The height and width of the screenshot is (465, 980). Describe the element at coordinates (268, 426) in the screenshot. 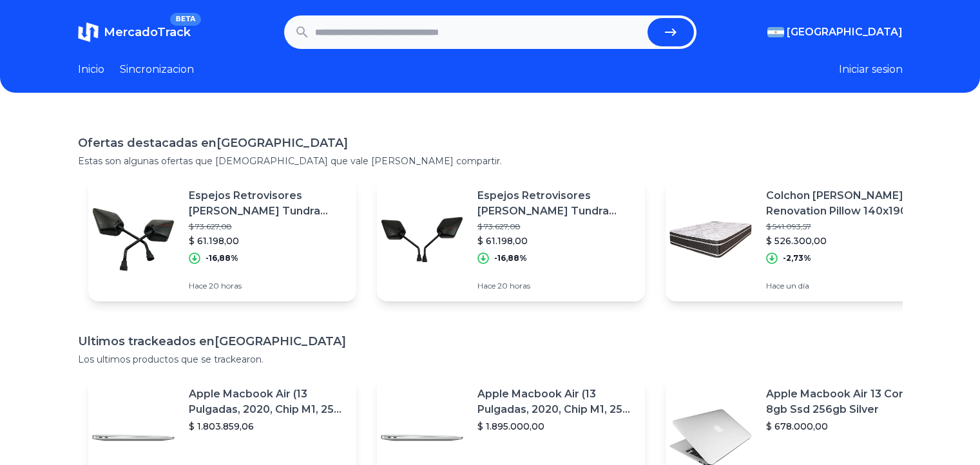

I see `p: $ 1.803.859,06` at that location.